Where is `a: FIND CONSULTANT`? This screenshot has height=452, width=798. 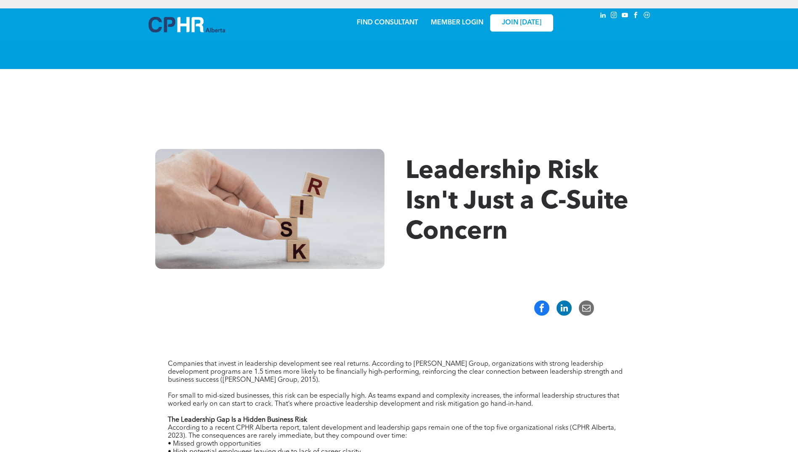 a: FIND CONSULTANT is located at coordinates (387, 23).